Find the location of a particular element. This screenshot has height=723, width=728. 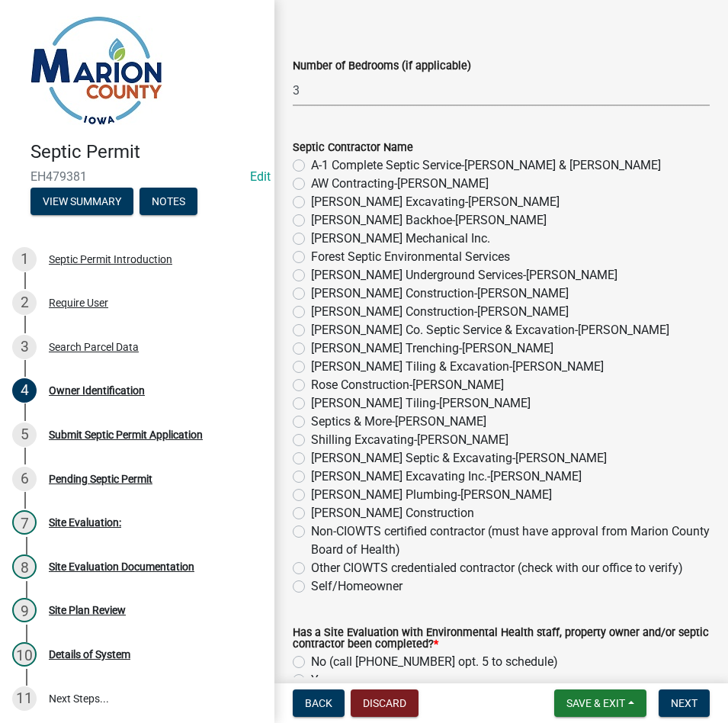

label: Has a Site Evaluation with Environmental Health staff, property owner and/or septic contractor be... is located at coordinates (501, 638).